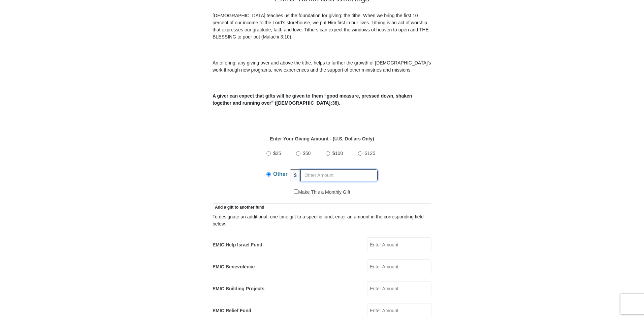 This screenshot has height=319, width=644. Describe the element at coordinates (339, 175) in the screenshot. I see `input: Other Amount` at that location.